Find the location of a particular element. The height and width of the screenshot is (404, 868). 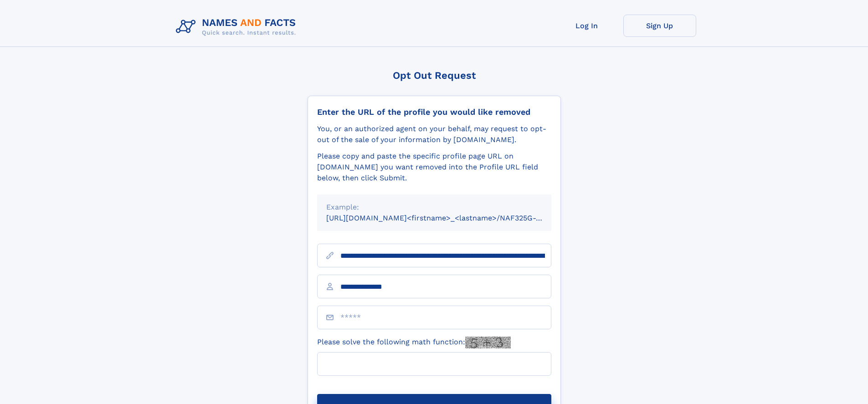

div: You, or an authorized agent on your behalf, may request to opt-out of the sale of your informatio... is located at coordinates (434, 135).